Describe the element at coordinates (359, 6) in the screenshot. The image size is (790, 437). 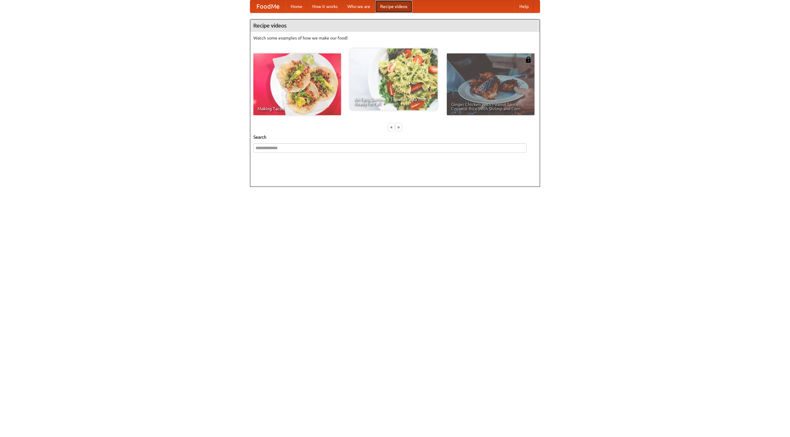
I see `a: Who we are` at that location.